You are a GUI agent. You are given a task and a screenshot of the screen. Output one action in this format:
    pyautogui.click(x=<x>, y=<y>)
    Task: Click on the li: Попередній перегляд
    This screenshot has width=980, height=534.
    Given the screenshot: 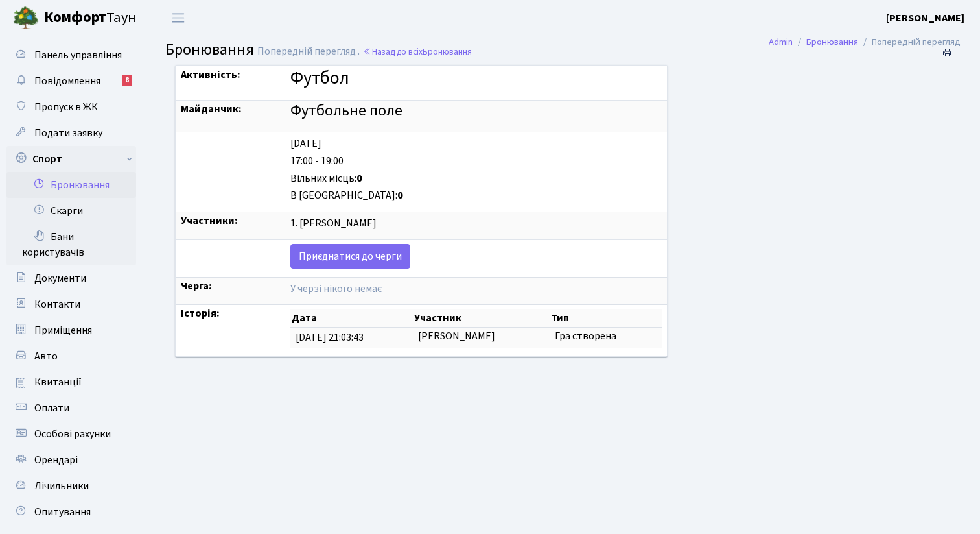 What is the action you would take?
    pyautogui.click(x=910, y=42)
    